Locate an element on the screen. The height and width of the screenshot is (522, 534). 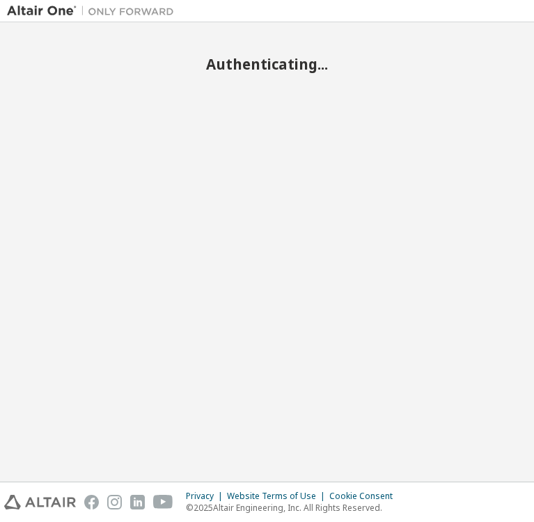
img: altair_logo.svg is located at coordinates (40, 502).